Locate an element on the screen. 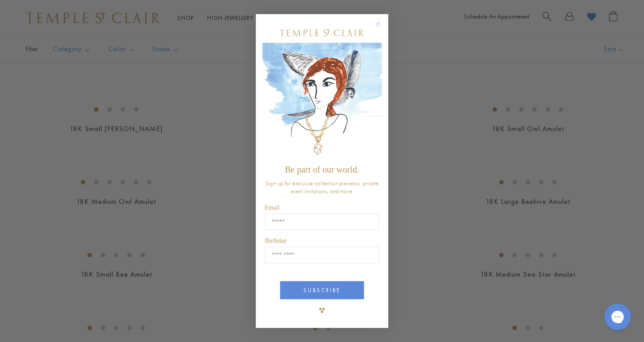 Image resolution: width=644 pixels, height=342 pixels. img: TSC is located at coordinates (322, 311).